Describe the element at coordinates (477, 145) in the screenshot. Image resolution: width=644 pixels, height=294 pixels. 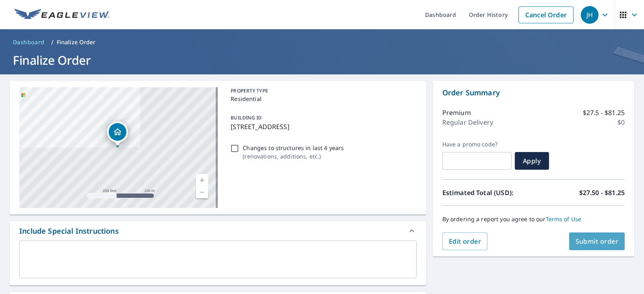
I see `label: Have a promo code?` at that location.